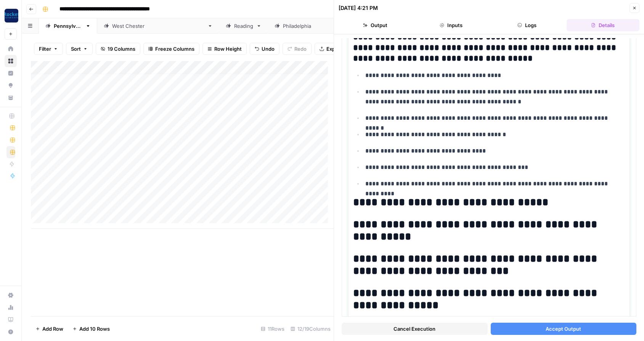 The height and width of the screenshot is (341, 644). What do you see at coordinates (563, 328) in the screenshot?
I see `button: Accept Output` at bounding box center [563, 328].